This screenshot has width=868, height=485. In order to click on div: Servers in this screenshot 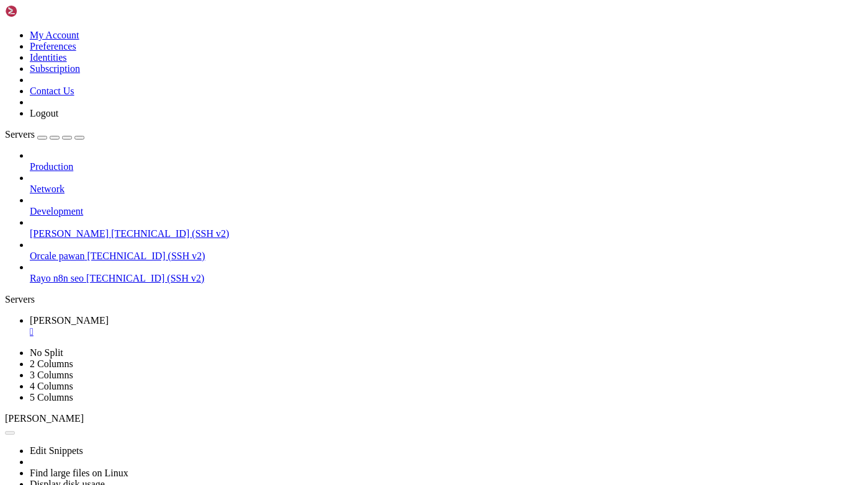, I will do `click(434, 299)`.